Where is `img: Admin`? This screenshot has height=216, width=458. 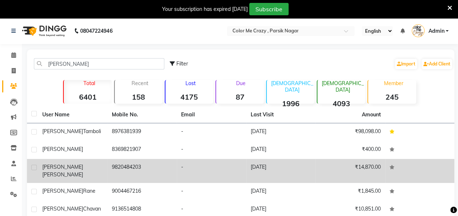
img: Admin is located at coordinates (418, 31).